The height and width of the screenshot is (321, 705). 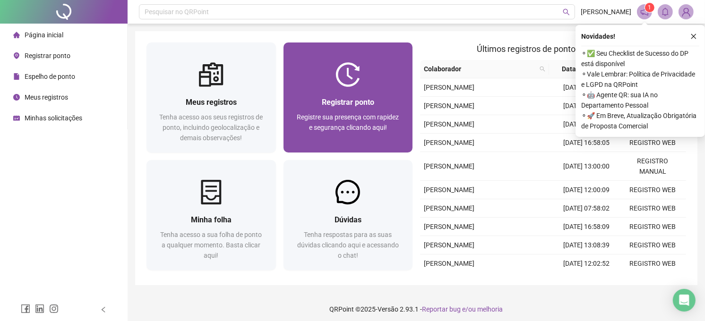 What do you see at coordinates (17, 56) in the screenshot?
I see `span: environment` at bounding box center [17, 56].